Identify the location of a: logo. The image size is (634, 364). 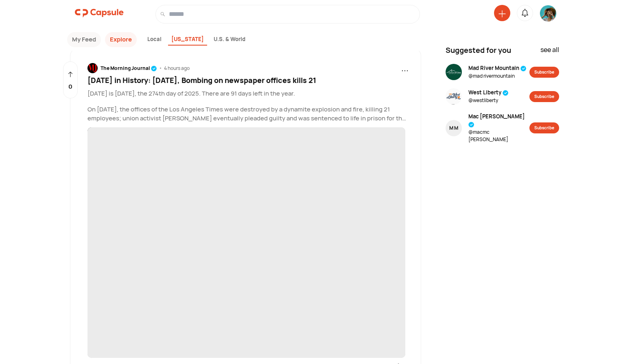
(99, 14).